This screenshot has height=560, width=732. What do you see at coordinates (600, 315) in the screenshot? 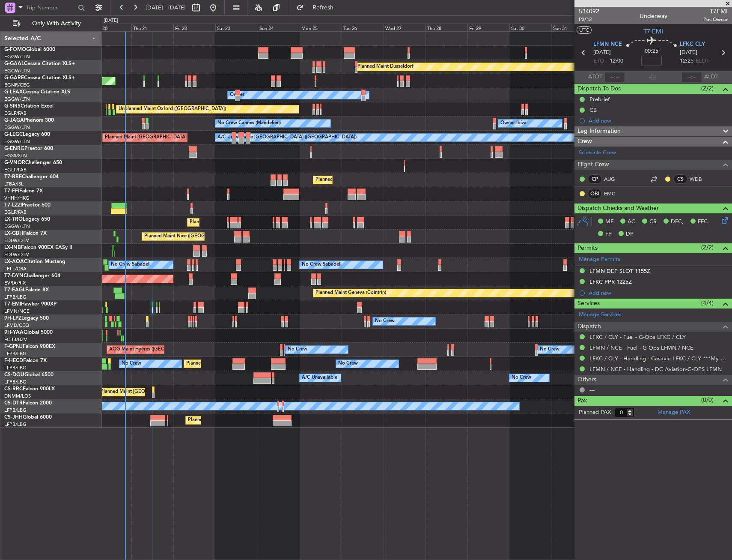
I see `a: Manage Services` at bounding box center [600, 315].